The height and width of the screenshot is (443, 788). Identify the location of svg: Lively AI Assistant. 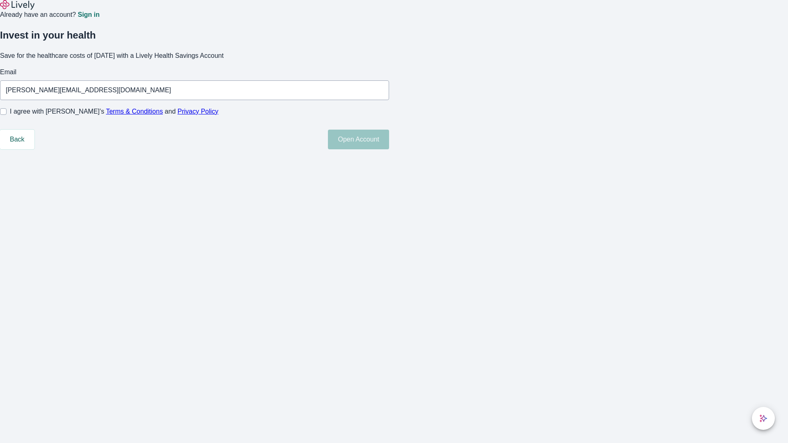
(764, 419).